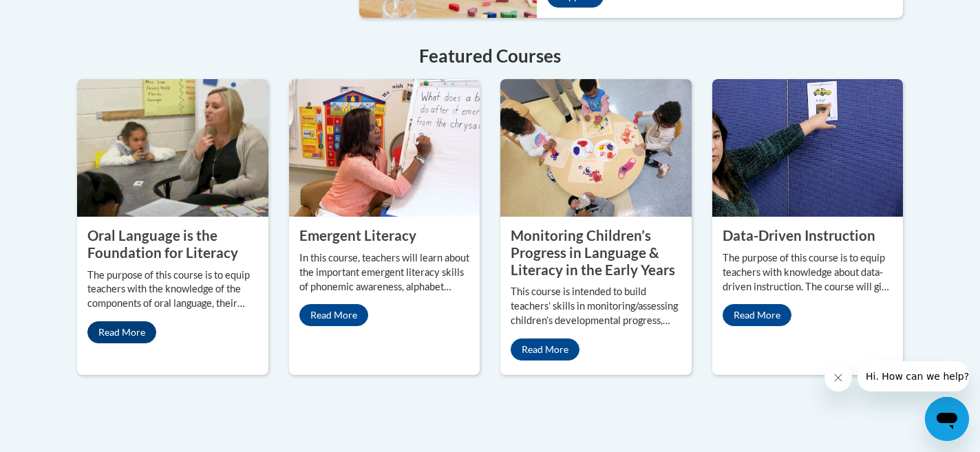  Describe the element at coordinates (172, 290) in the screenshot. I see `p: The purpose of this course is to equip teachers with the knowledge of the components of oral lang...` at that location.